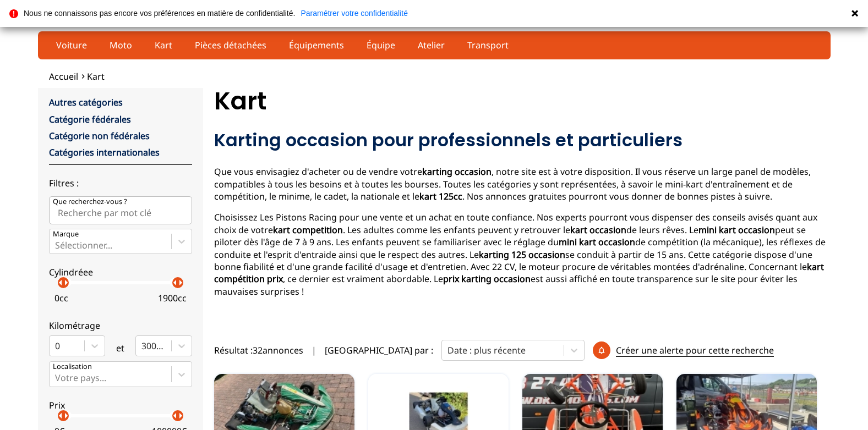  Describe the element at coordinates (307, 230) in the screenshot. I see `strong: kart competition` at that location.